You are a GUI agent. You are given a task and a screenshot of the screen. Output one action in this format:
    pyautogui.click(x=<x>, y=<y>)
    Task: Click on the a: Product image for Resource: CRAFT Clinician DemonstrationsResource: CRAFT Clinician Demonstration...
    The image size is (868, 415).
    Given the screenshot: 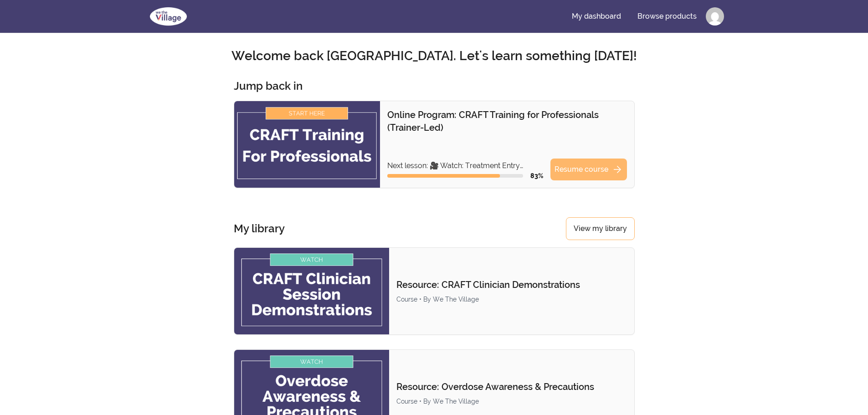 What is the action you would take?
    pyautogui.click(x=434, y=291)
    